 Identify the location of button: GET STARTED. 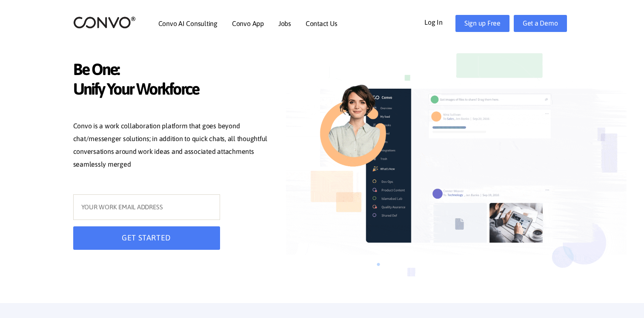
(147, 238).